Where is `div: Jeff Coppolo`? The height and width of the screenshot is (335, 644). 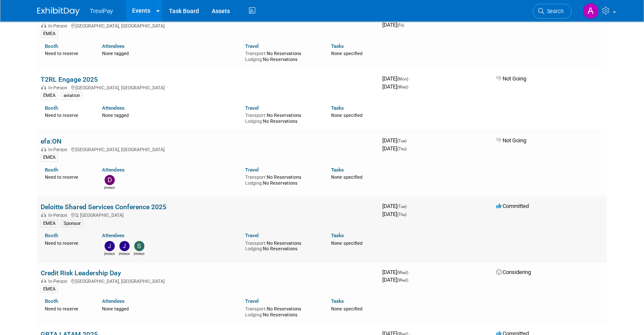 div: Jeff Coppolo is located at coordinates (109, 254).